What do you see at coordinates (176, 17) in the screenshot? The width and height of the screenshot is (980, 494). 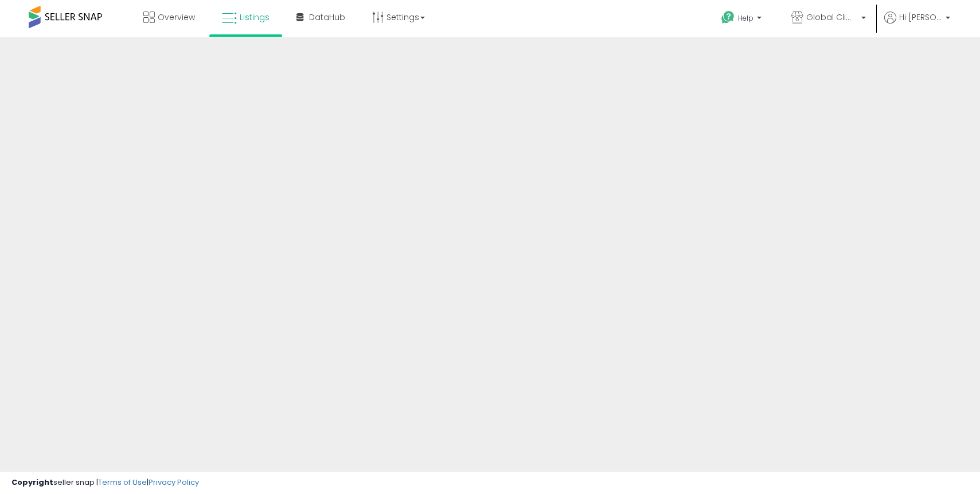 I see `span: Overview` at bounding box center [176, 17].